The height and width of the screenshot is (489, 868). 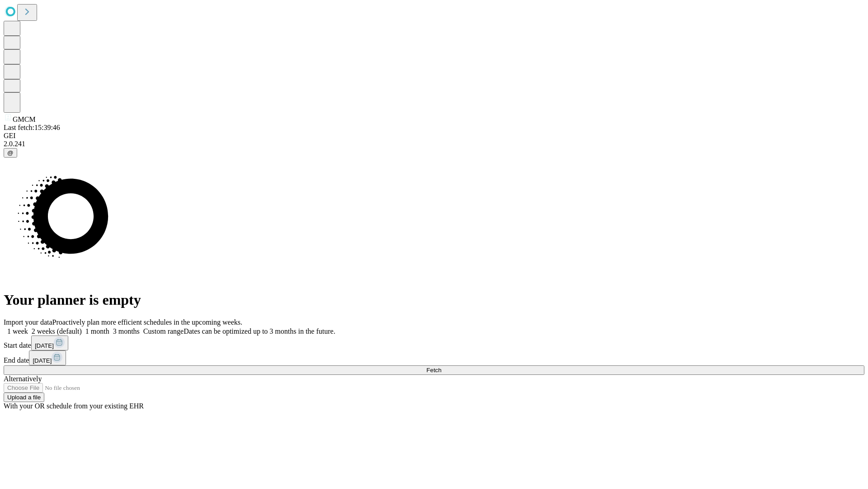 What do you see at coordinates (97, 331) in the screenshot?
I see `span: 1 month` at bounding box center [97, 331].